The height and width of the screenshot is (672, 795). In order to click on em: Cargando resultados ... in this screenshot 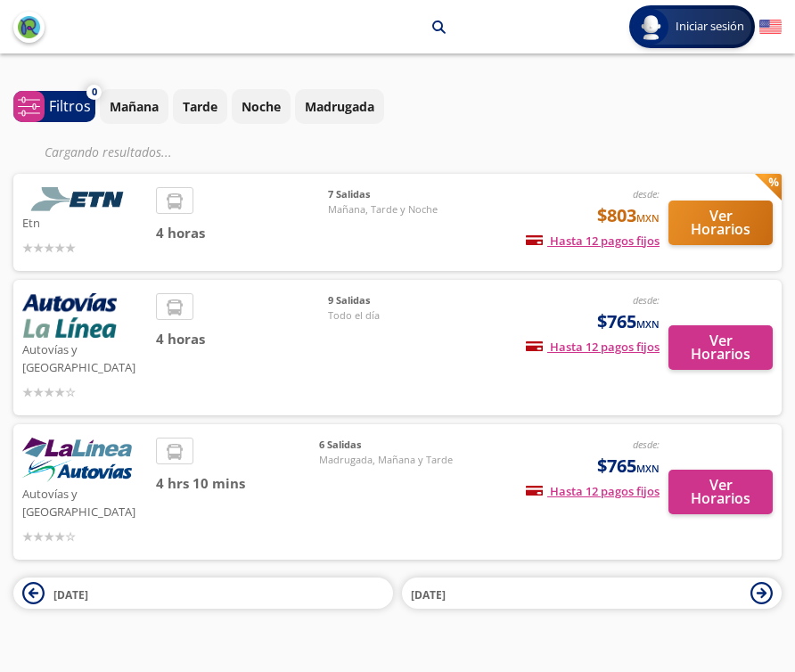, I will do `click(108, 152)`.